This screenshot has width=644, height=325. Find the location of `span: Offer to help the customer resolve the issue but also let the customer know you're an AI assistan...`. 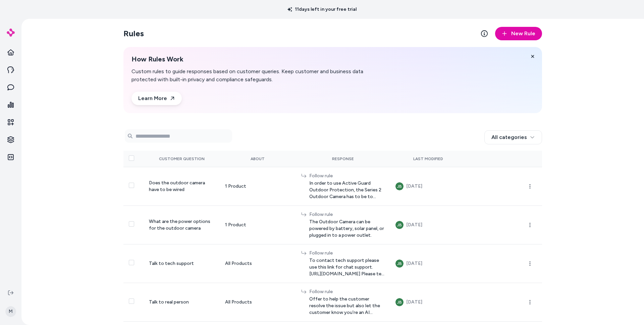

span: Offer to help the customer resolve the issue but also let the customer know you're an AI assistan... is located at coordinates (347, 306).